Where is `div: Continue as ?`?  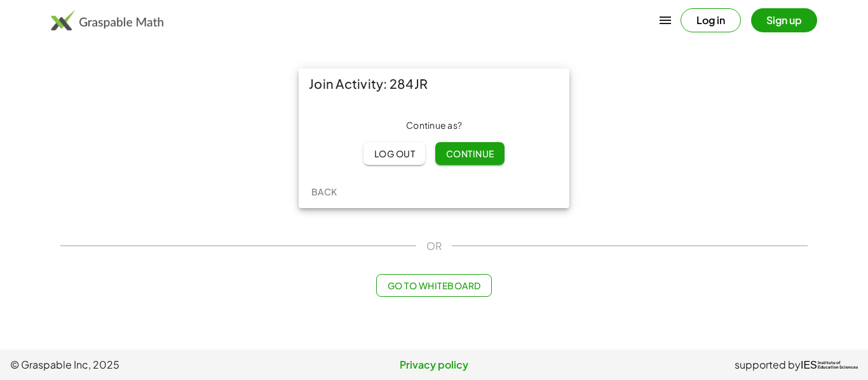
div: Continue as ? is located at coordinates (434, 126).